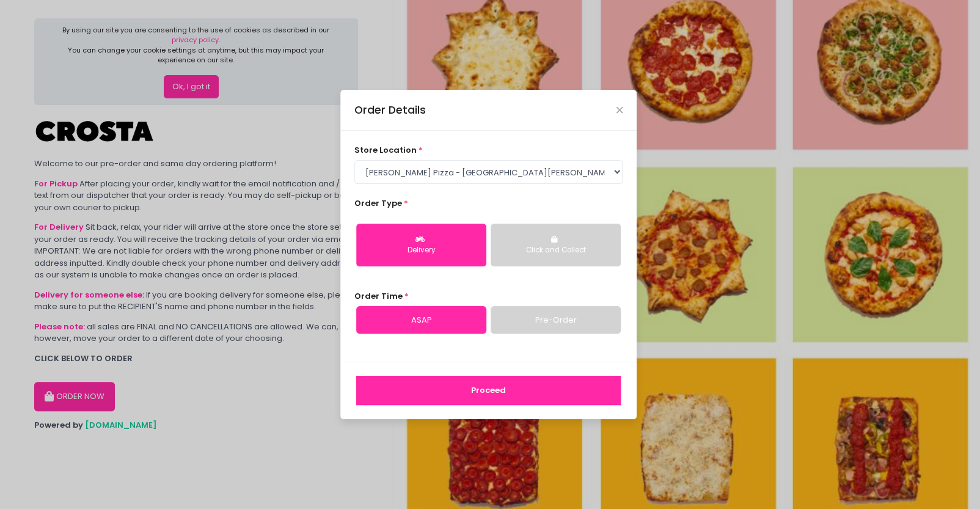  Describe the element at coordinates (385, 150) in the screenshot. I see `span: store location` at that location.